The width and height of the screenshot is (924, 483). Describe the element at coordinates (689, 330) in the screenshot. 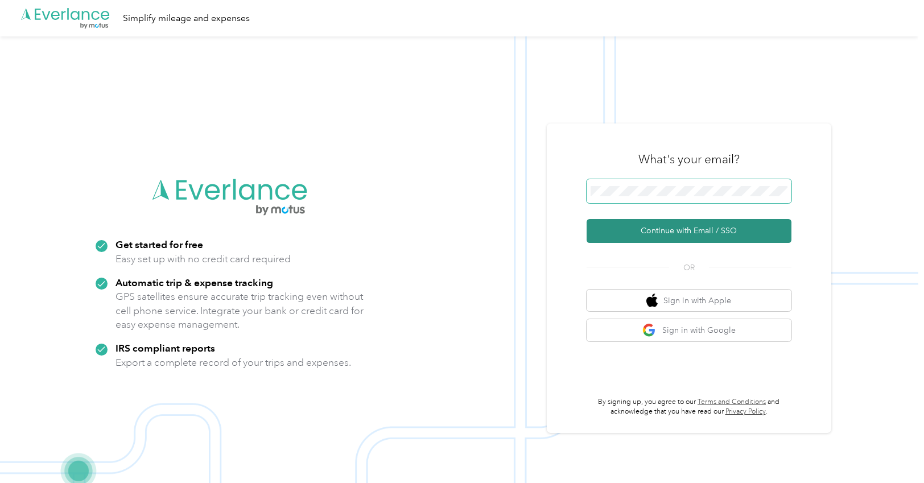

I see `button: google logoSign in with Google` at that location.